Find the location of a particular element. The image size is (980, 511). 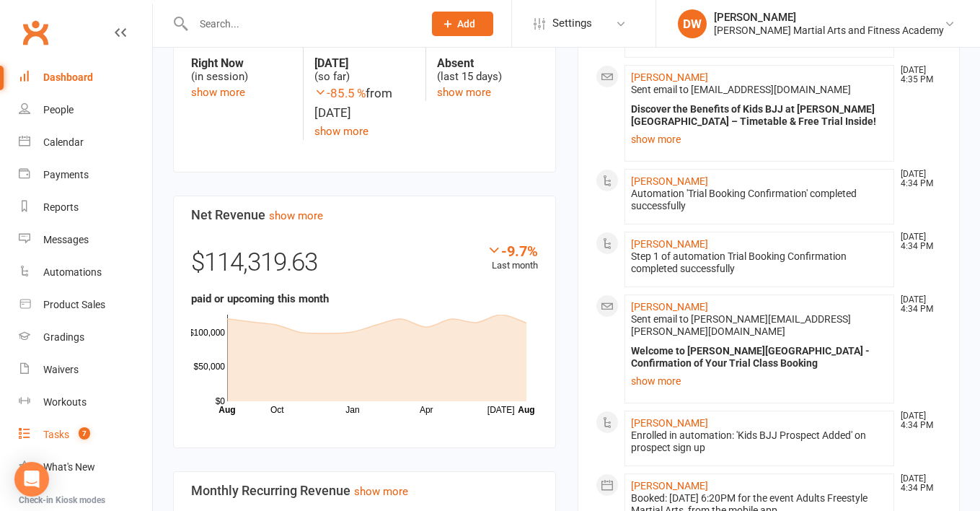

a: Automations is located at coordinates (85, 272).